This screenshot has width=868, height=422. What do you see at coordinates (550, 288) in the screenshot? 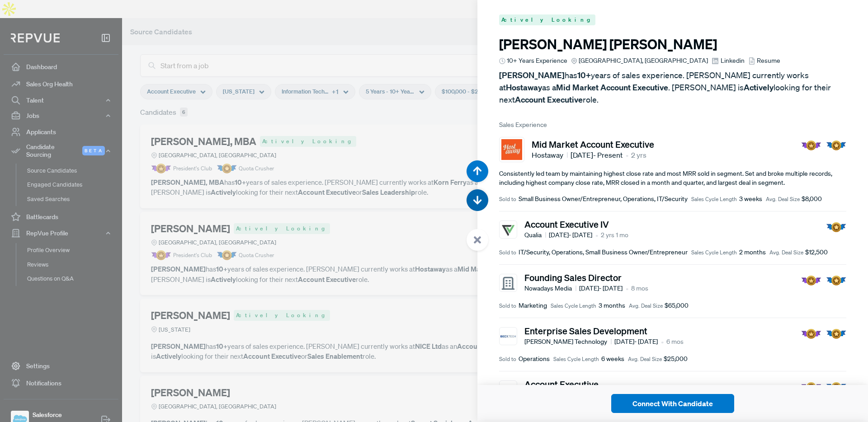
I see `span: Nowadays Media` at bounding box center [550, 288].